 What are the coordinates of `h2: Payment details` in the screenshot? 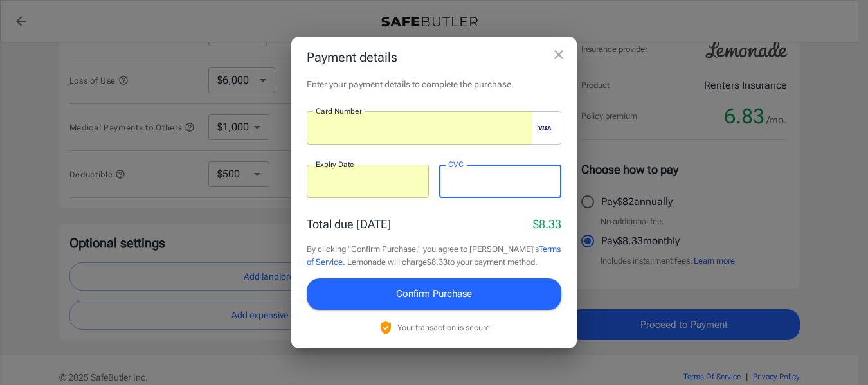 It's located at (434, 57).